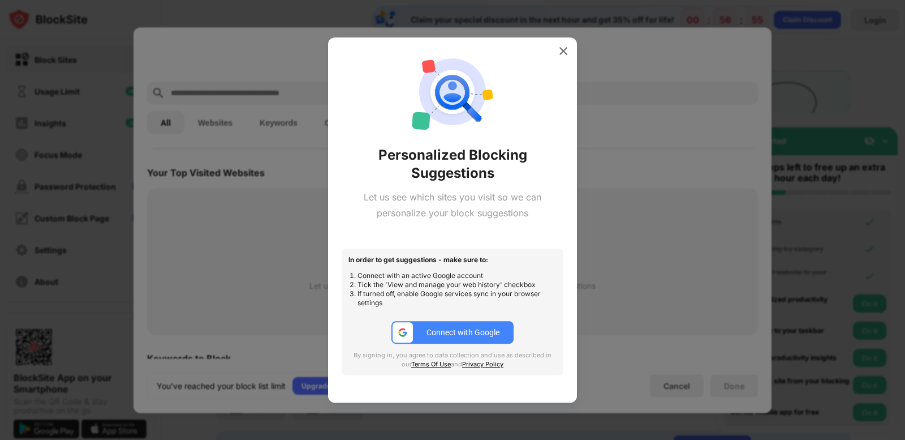 The height and width of the screenshot is (440, 905). I want to click on li: Tick the 'View and manage your web history' checkbox, so click(457, 285).